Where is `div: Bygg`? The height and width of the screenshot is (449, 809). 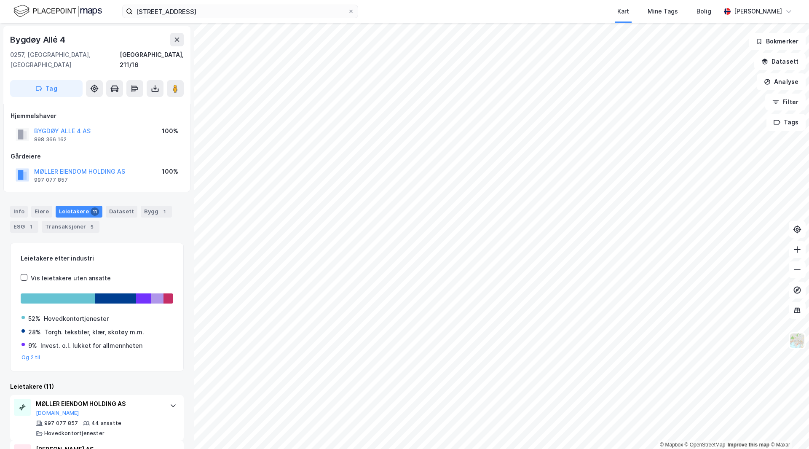
div: Bygg is located at coordinates (156, 211).